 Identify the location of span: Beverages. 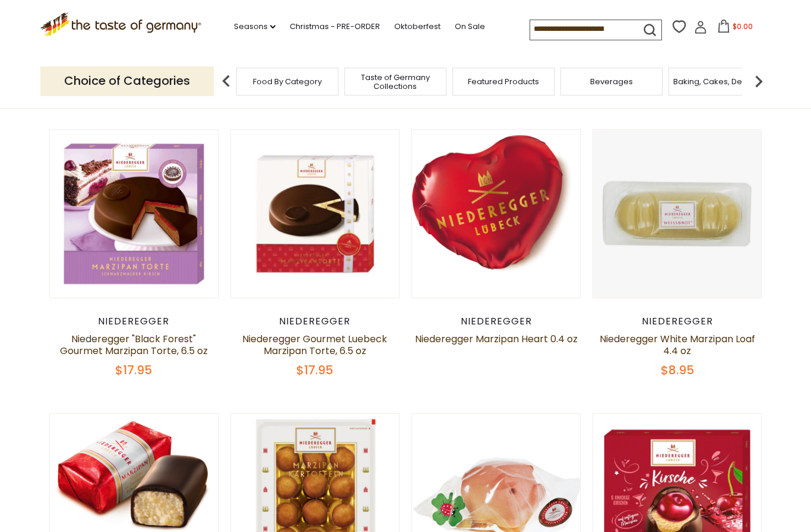
(611, 82).